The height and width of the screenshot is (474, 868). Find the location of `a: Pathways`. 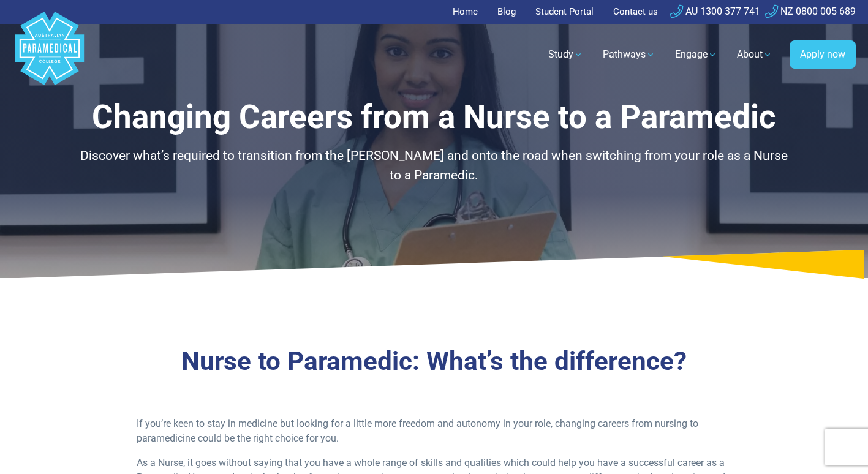

a: Pathways is located at coordinates (629, 54).